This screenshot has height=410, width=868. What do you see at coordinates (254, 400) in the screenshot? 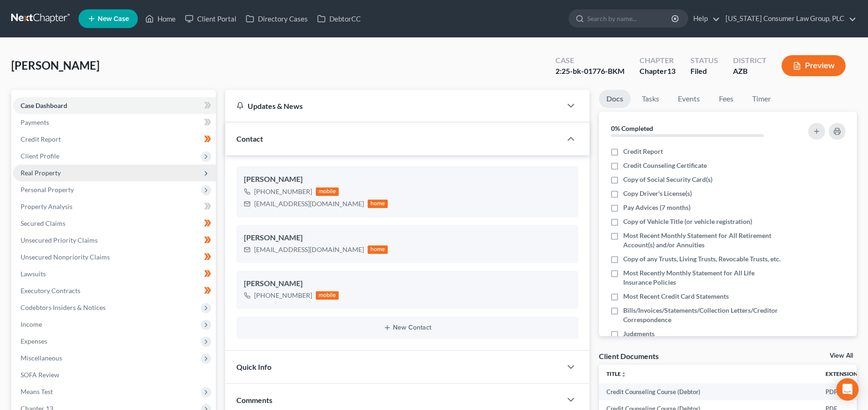
I see `span: Comments` at bounding box center [254, 400].